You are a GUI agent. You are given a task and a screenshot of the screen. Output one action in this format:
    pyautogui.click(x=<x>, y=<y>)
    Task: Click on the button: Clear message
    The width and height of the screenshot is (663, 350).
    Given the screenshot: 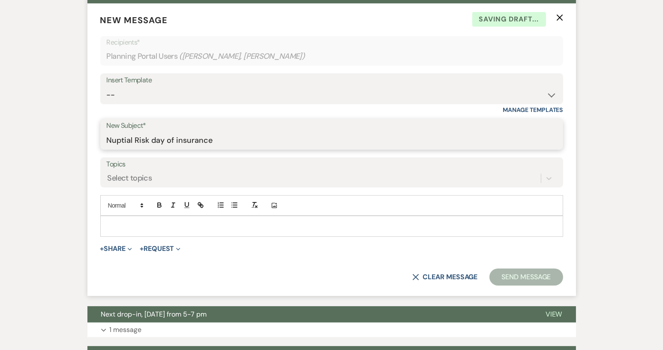 What is the action you would take?
    pyautogui.click(x=445, y=277)
    